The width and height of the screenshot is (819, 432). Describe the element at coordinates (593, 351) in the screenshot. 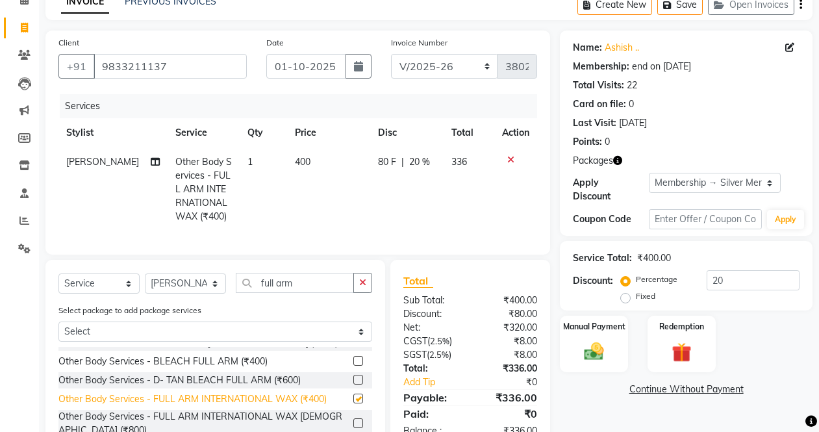

I see `img: _cash.svg` at that location.